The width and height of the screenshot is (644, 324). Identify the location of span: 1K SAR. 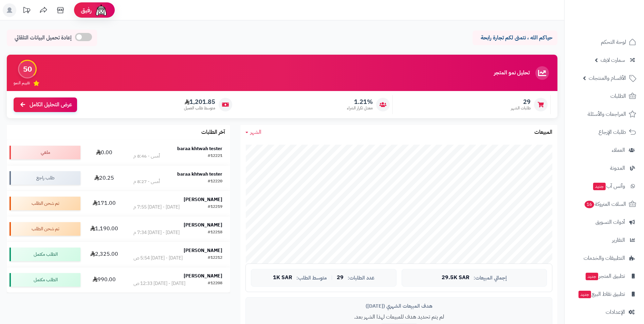
(283, 278).